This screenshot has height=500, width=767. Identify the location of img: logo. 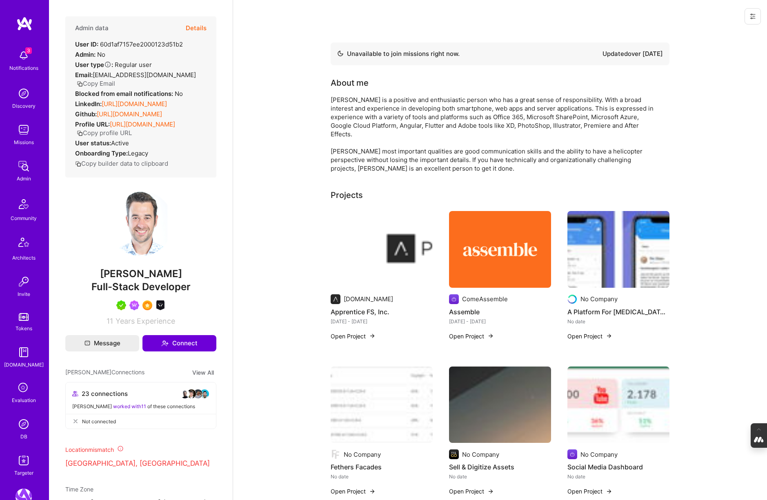
(24, 24).